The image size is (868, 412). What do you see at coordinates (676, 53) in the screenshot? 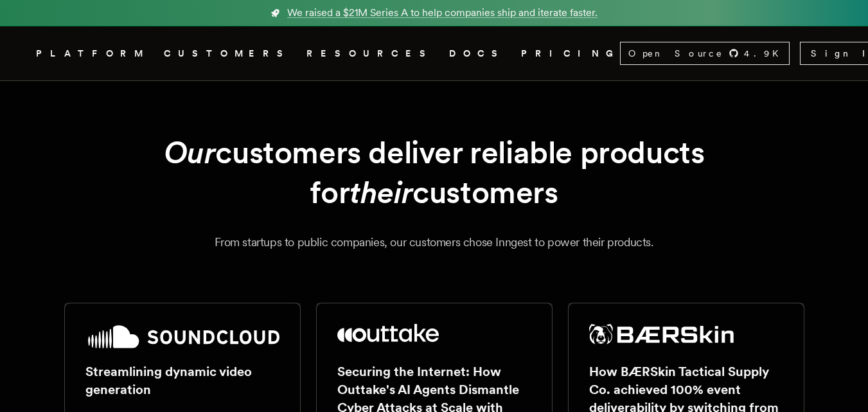
I see `span: Open Source` at bounding box center [676, 53].